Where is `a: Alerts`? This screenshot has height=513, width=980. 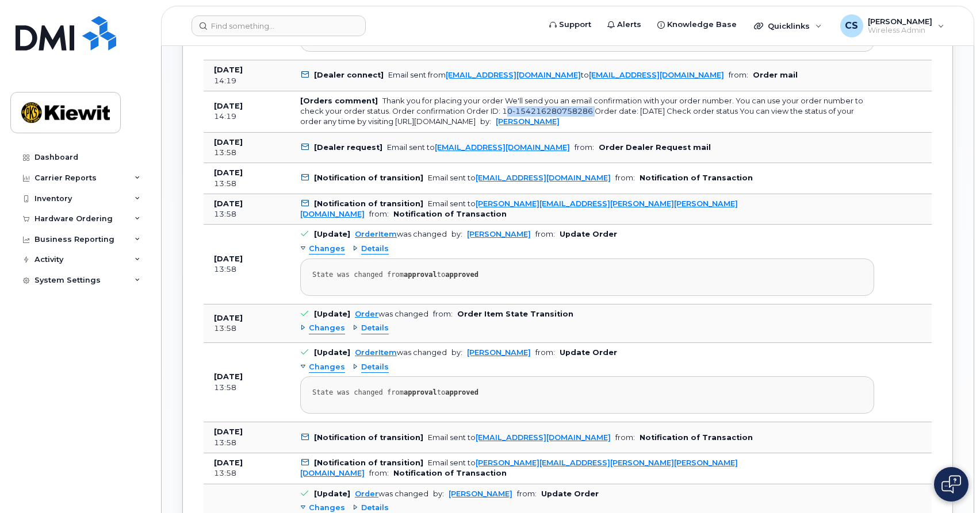 a: Alerts is located at coordinates (624, 25).